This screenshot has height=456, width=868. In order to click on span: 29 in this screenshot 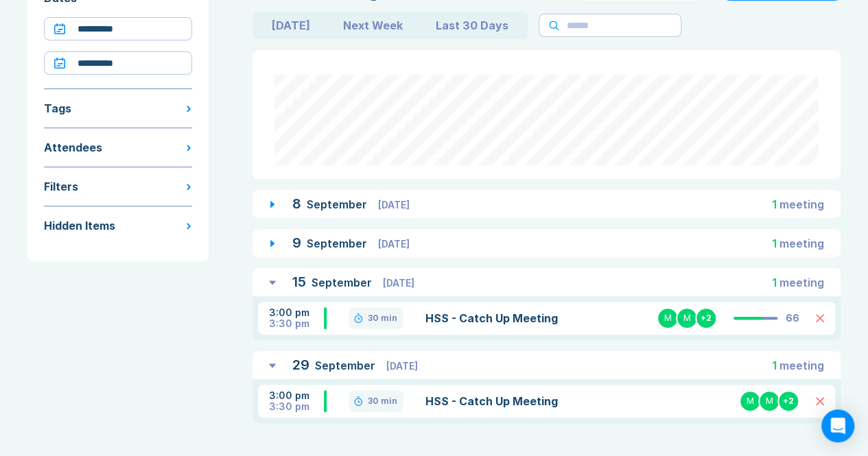, I will do `click(300, 365)`.